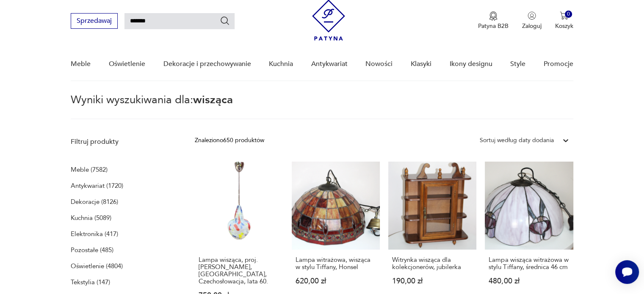 The height and width of the screenshot is (294, 644). I want to click on a: Kuchnia (5089), so click(91, 218).